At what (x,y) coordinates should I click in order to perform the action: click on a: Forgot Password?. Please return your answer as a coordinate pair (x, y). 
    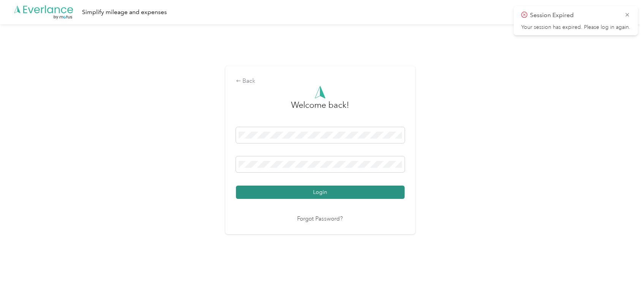
    Looking at the image, I should click on (320, 219).